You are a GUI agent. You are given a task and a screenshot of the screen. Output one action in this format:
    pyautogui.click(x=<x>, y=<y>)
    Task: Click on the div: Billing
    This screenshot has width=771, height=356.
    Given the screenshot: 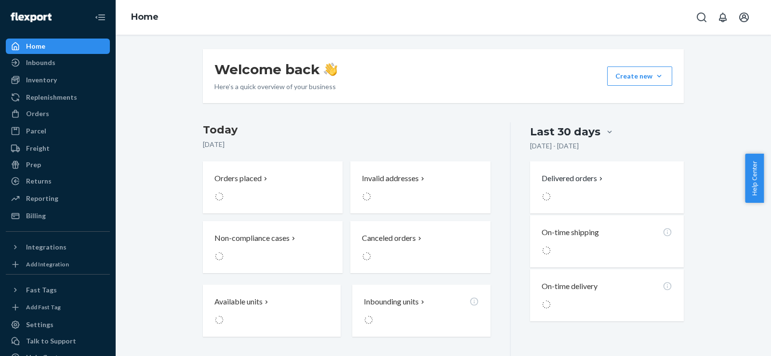 What is the action you would take?
    pyautogui.click(x=36, y=216)
    